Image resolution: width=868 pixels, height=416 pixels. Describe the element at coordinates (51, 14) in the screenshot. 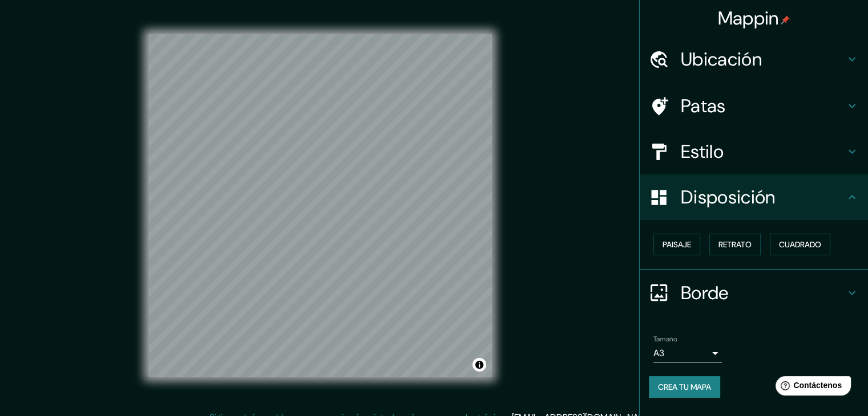

I see `font: Contáctenos` at that location.